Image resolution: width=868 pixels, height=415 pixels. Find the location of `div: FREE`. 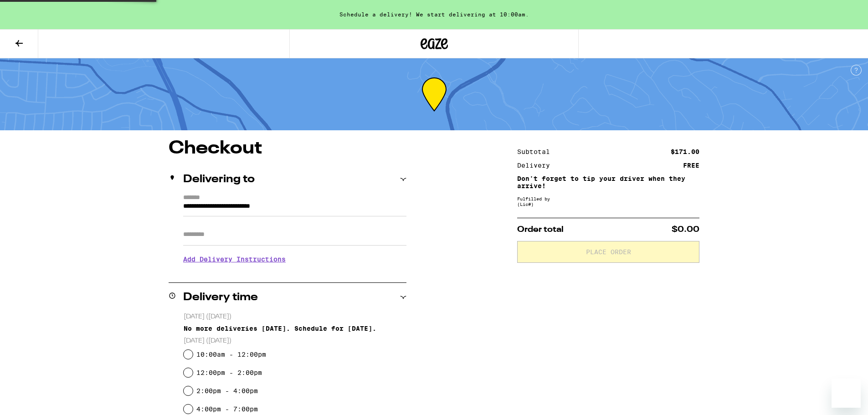

div: FREE is located at coordinates (692, 165).